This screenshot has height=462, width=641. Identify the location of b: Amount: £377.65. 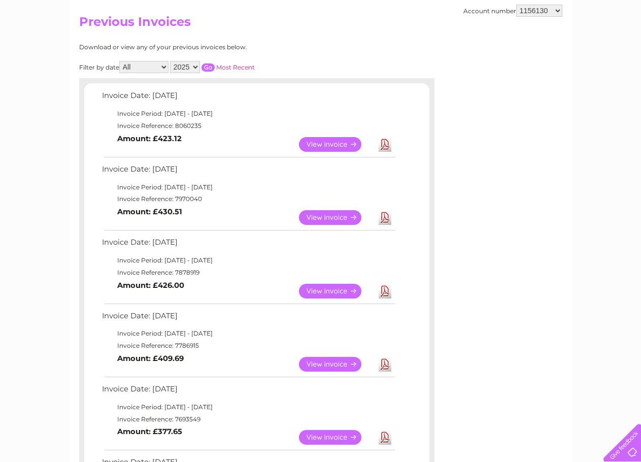
(150, 432).